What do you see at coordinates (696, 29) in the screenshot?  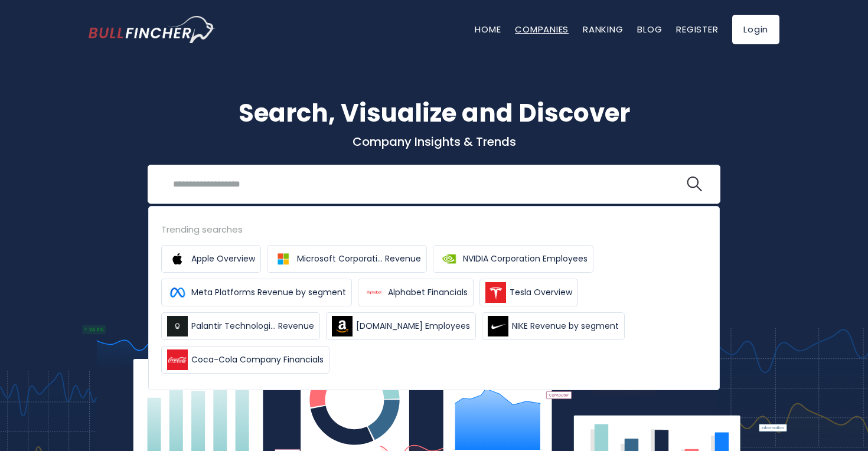 I see `a: Register` at bounding box center [696, 29].